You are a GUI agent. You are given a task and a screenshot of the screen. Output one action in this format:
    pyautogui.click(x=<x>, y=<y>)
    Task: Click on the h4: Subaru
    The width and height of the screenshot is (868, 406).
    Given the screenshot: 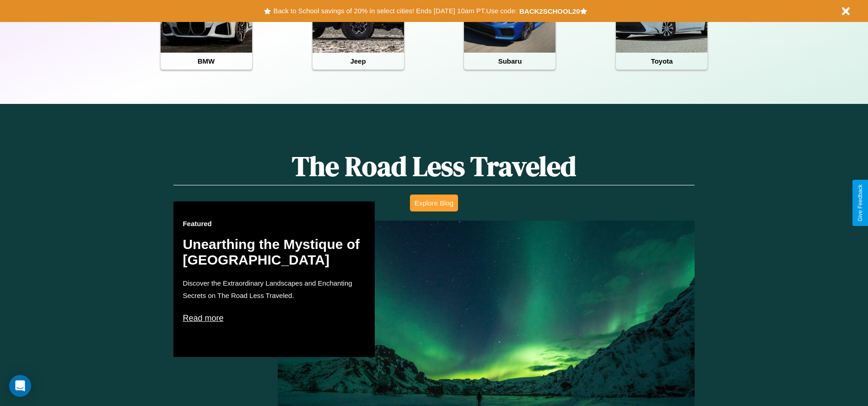 What is the action you would take?
    pyautogui.click(x=510, y=61)
    